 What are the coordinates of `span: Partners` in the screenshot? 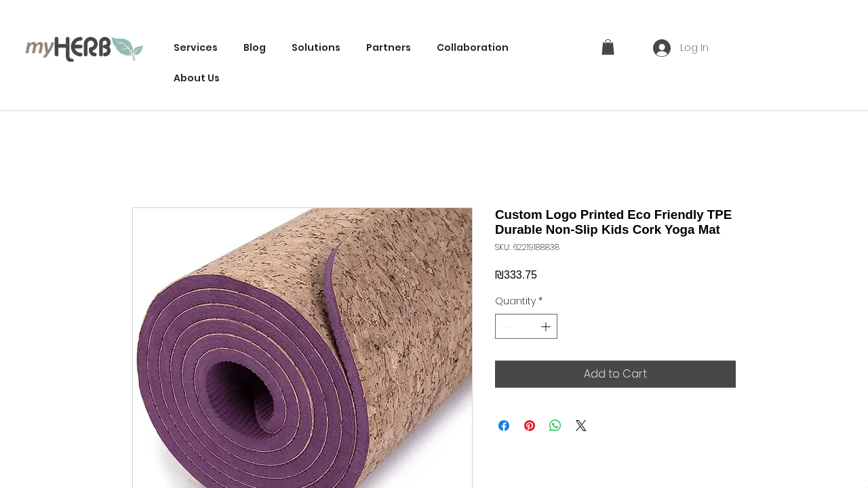 It's located at (389, 48).